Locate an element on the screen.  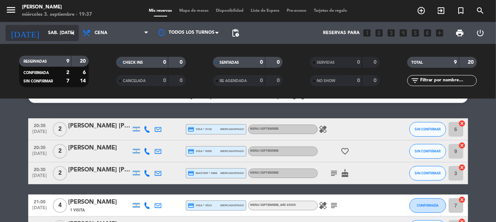
span: Lista de Espera is located at coordinates (265, 11).